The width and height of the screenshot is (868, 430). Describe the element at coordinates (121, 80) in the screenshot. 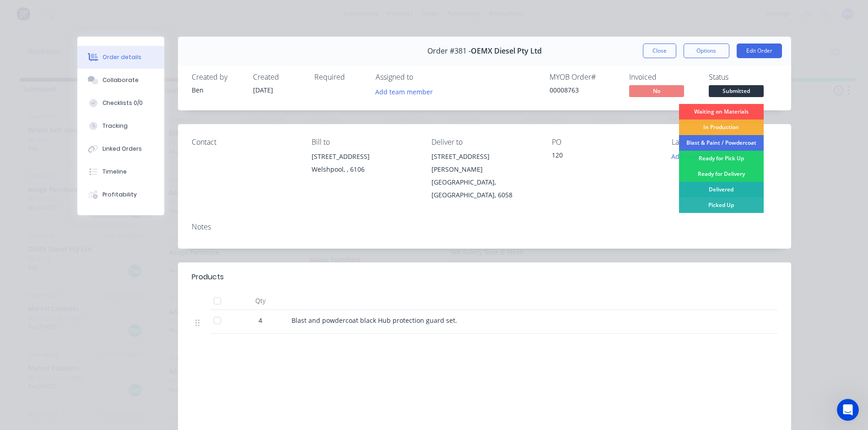

I see `button: Collaborate` at that location.